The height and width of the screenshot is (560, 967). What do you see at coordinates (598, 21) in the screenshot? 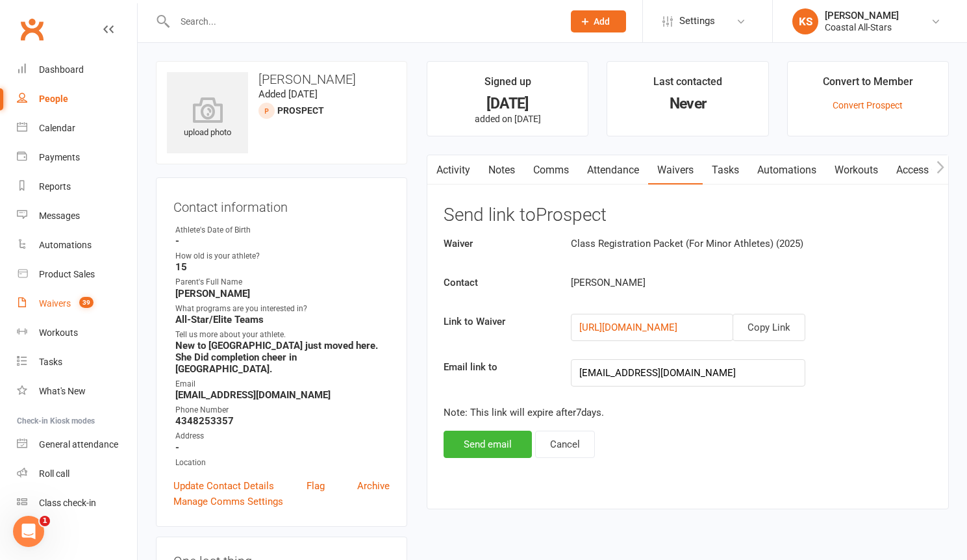
I see `button: Add` at bounding box center [598, 21].